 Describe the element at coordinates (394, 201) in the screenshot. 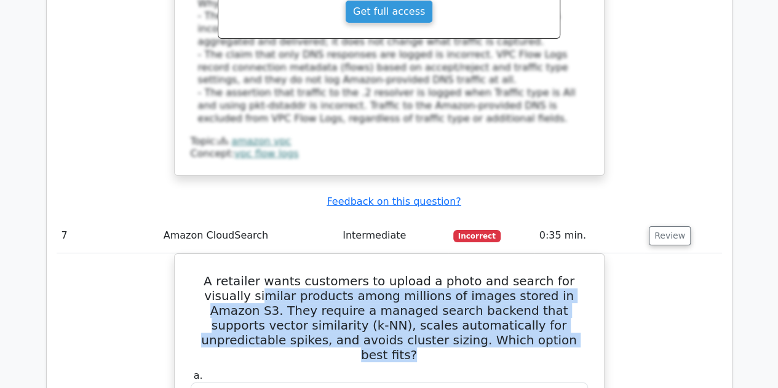

I see `u: Feedback on this question?` at that location.